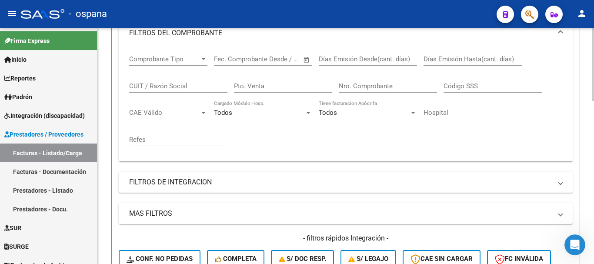  Describe the element at coordinates (278, 59) in the screenshot. I see `input: Fecha fin` at that location.